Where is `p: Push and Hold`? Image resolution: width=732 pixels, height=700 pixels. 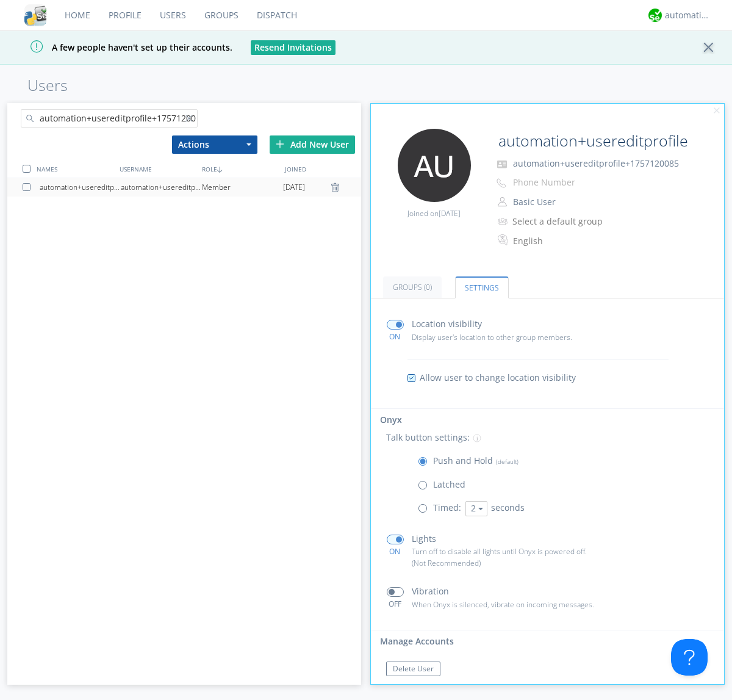
p: Push and Hold is located at coordinates (476, 460).